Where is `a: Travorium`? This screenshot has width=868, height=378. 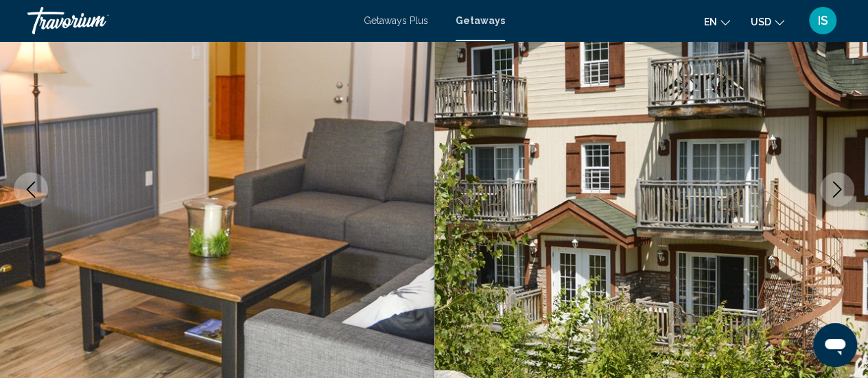 a: Travorium is located at coordinates (189, 21).